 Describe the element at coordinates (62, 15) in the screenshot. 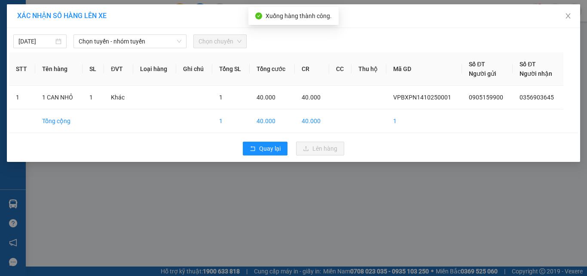

I see `span: XÁC NHẬN SỐ HÀNG LÊN XE` at that location.